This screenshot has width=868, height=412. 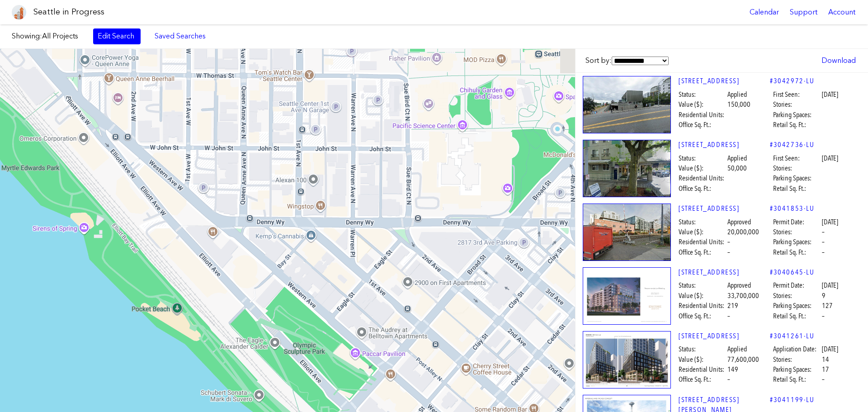 I want to click on select: Sort by:, so click(x=640, y=61).